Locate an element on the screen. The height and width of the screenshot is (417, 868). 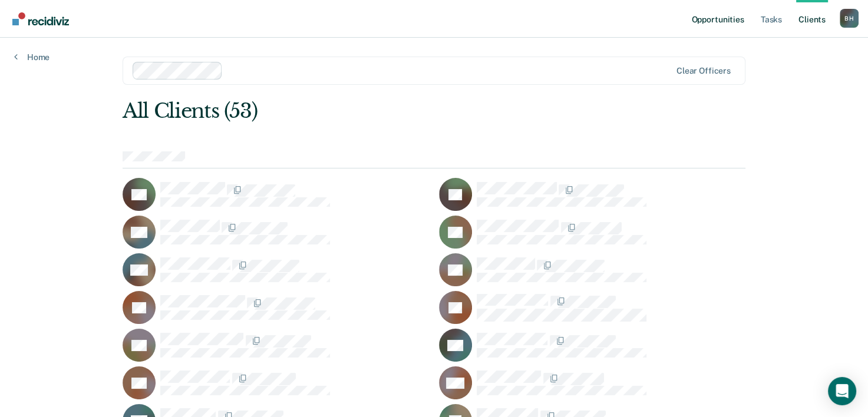
div: B H is located at coordinates (849, 18).